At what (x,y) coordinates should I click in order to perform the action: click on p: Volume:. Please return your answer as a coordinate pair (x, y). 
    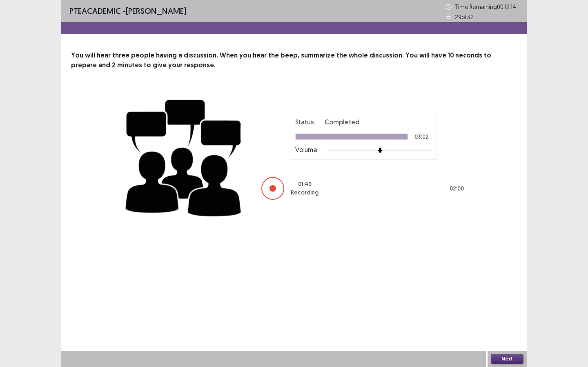
    Looking at the image, I should click on (307, 150).